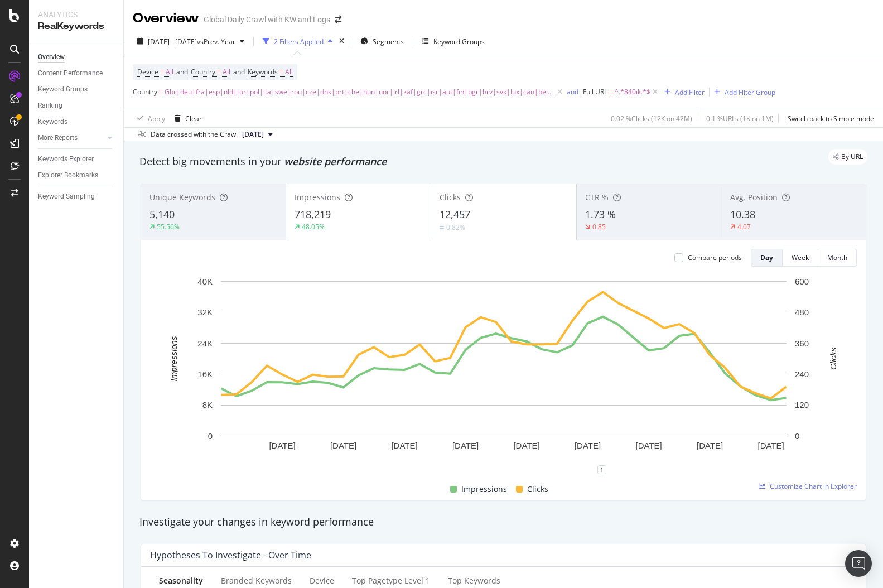 Image resolution: width=883 pixels, height=588 pixels. Describe the element at coordinates (186, 118) in the screenshot. I see `button: Clear` at that location.